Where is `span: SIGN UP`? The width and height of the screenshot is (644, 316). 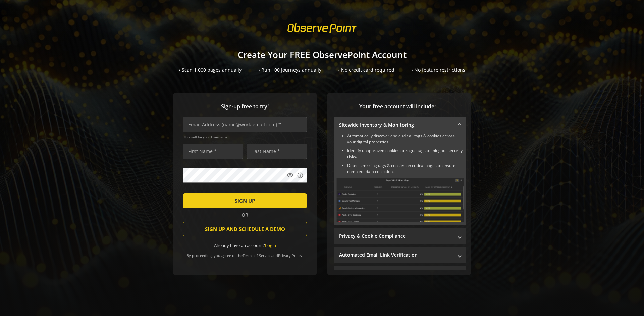 span: SIGN UP is located at coordinates (245, 201).